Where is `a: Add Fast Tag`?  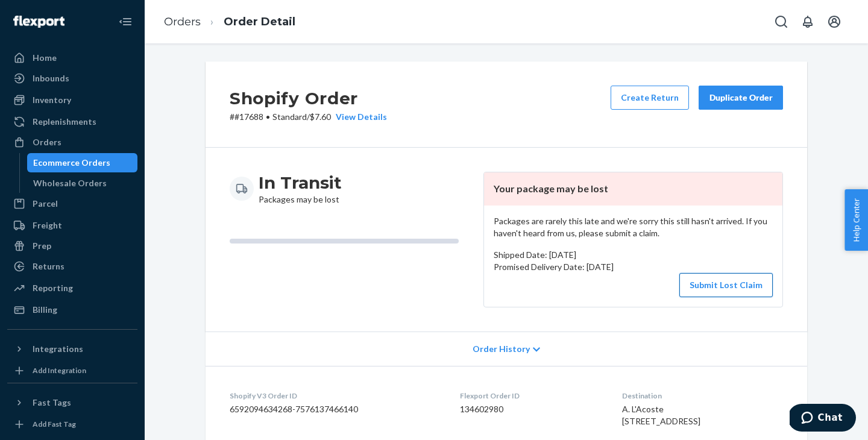
a: Add Fast Tag is located at coordinates (73, 424).